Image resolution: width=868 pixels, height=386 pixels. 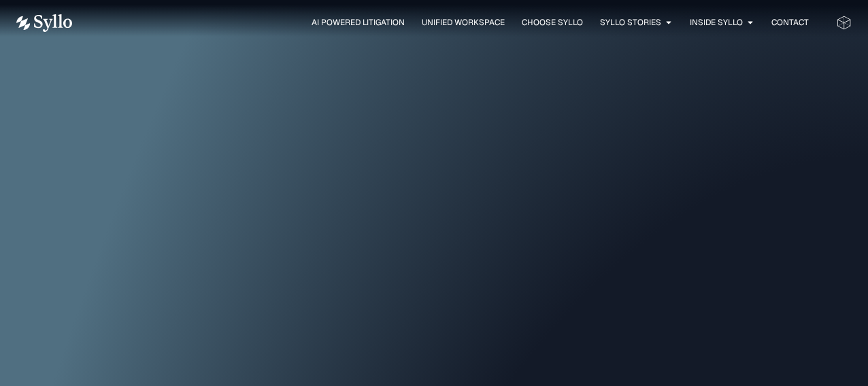 I want to click on a: Syllo Stories, so click(x=630, y=23).